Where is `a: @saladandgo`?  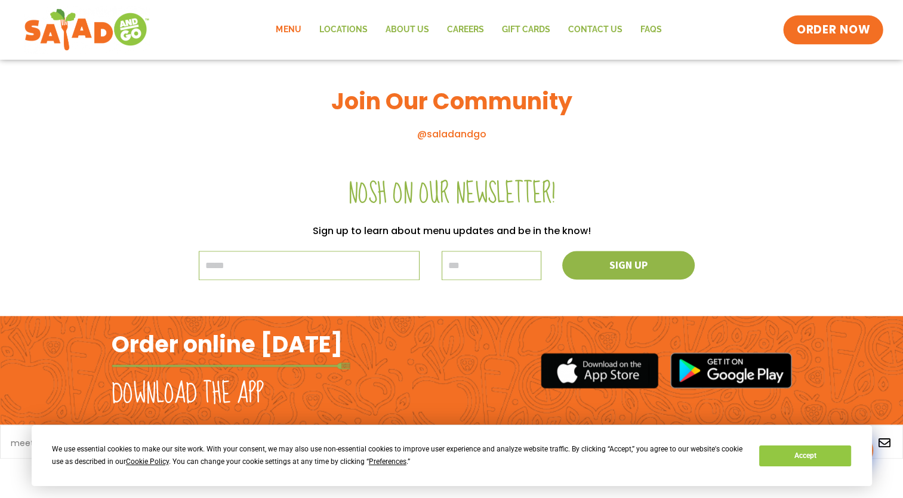 a: @saladandgo is located at coordinates (452, 134).